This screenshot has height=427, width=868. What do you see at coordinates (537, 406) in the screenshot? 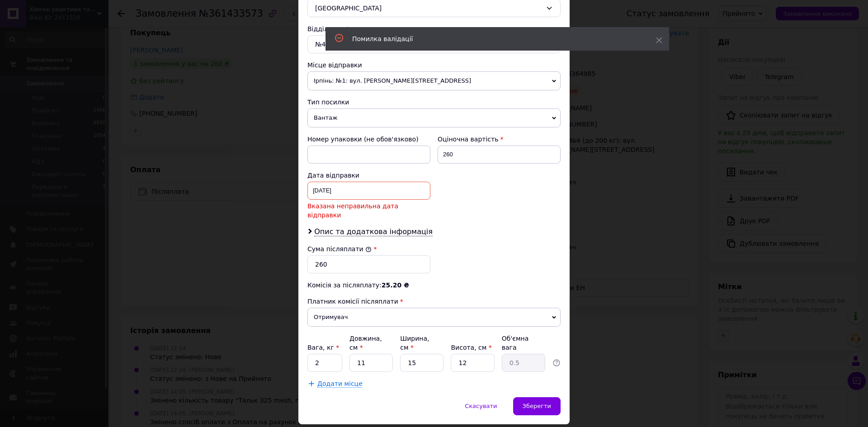
I see `span: Зберегти` at bounding box center [537, 406].